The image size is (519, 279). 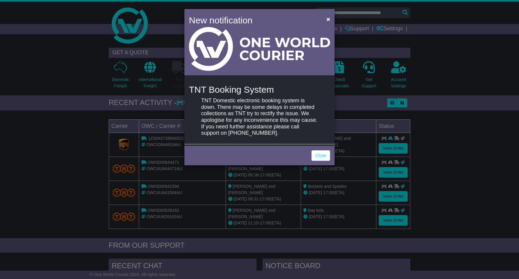 What do you see at coordinates (253, 20) in the screenshot?
I see `h4: New notification` at bounding box center [253, 20].